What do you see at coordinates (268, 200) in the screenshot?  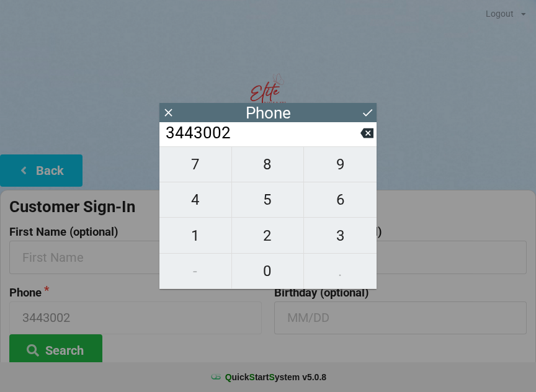 I see `button: 5` at bounding box center [268, 200].